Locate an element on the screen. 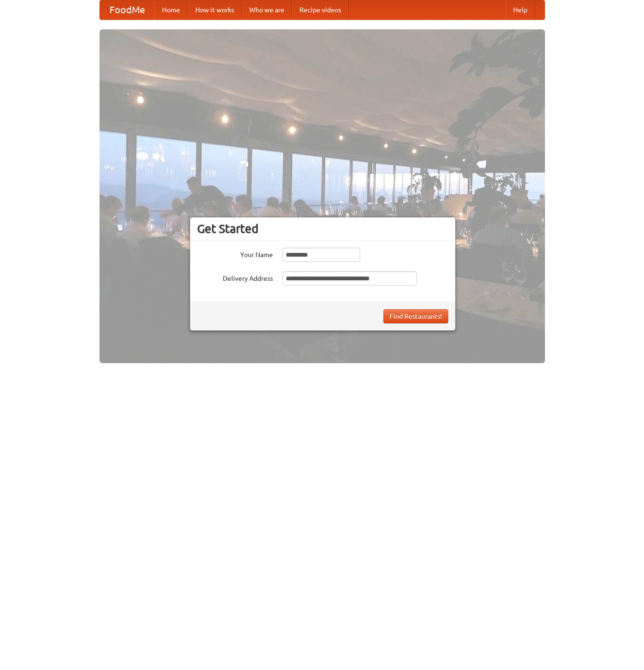  label: Delivery Address is located at coordinates (235, 277).